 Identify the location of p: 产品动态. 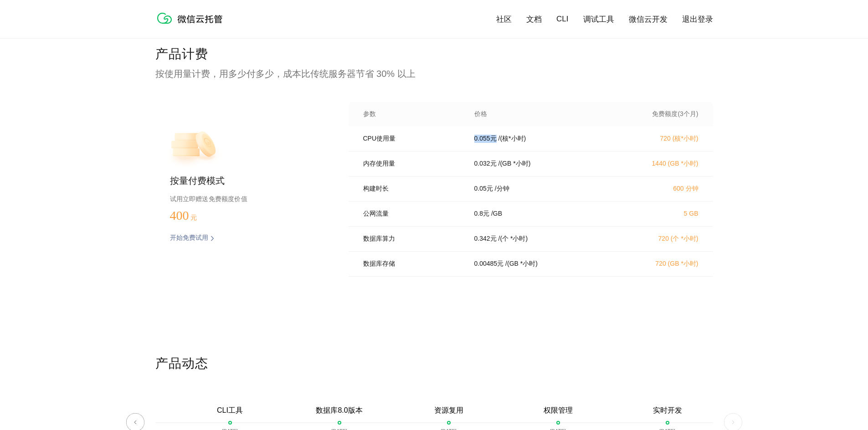
(434, 364).